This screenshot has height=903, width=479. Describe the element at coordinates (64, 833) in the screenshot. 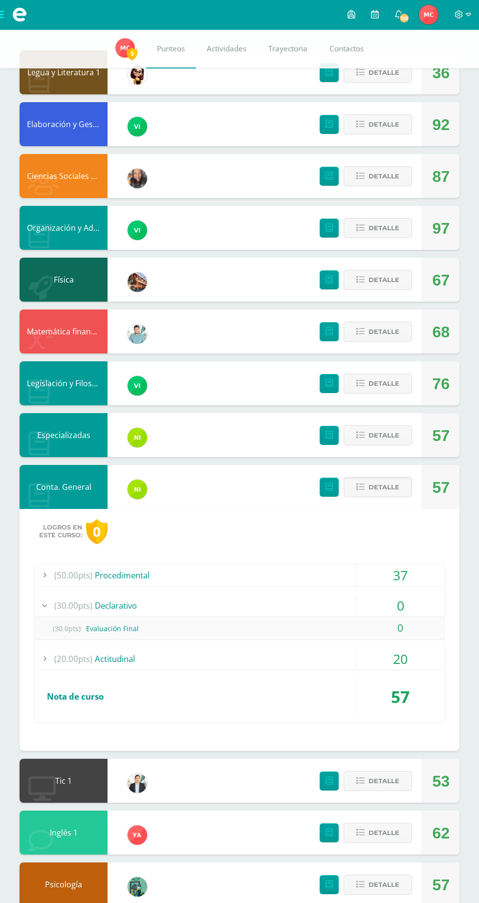

I see `div: Inglés 1` at that location.